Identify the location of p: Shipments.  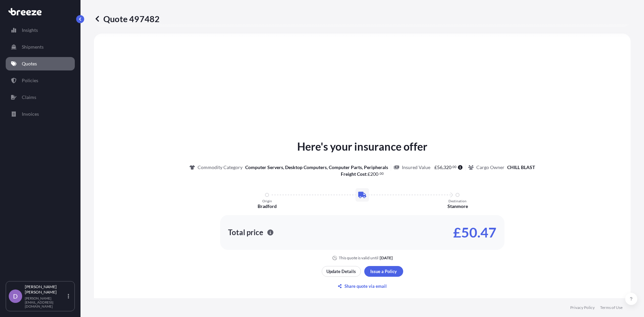
(33, 47).